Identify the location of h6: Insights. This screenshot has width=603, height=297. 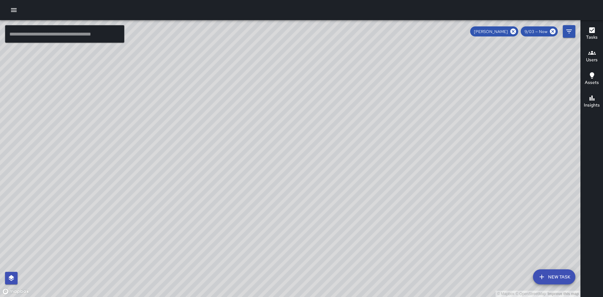
(592, 105).